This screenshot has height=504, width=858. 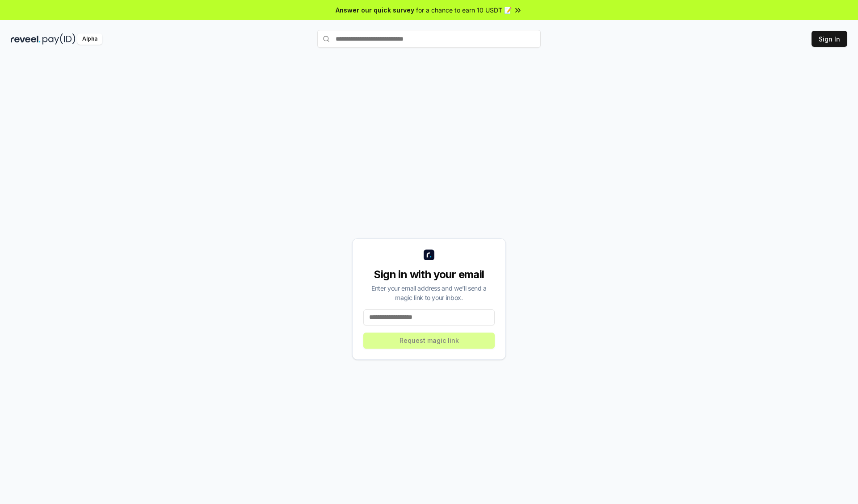 I want to click on button: Sign In, so click(x=829, y=39).